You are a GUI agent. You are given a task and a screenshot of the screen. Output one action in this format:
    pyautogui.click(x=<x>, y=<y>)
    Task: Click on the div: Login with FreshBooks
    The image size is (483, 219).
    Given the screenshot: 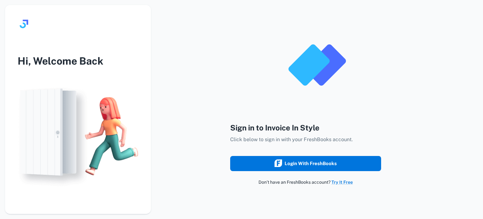 What is the action you would take?
    pyautogui.click(x=306, y=163)
    